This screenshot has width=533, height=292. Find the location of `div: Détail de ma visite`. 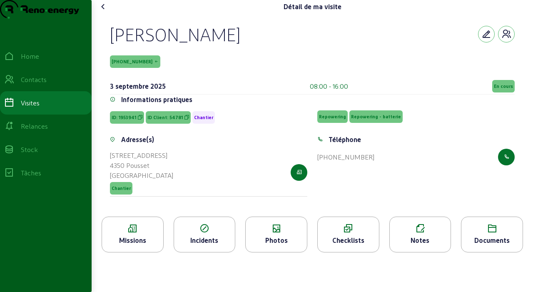

div: Détail de ma visite is located at coordinates (313, 7).